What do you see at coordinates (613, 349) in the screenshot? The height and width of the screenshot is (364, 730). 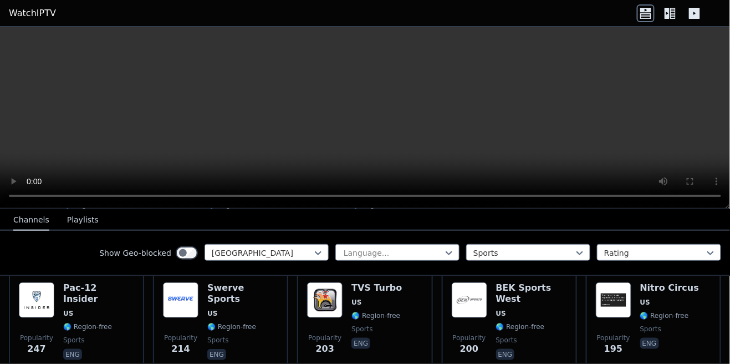 I see `span: 195` at bounding box center [613, 349].